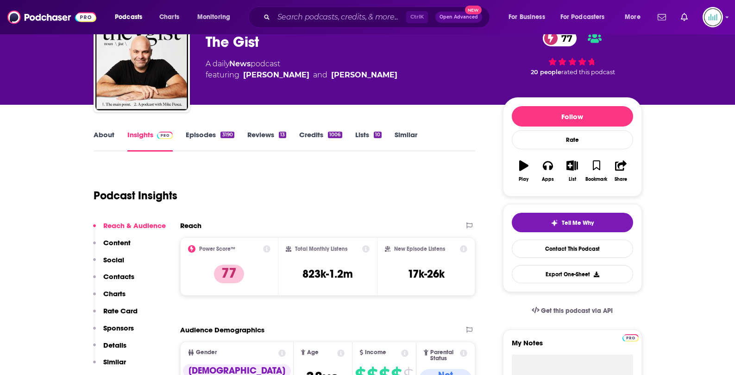  What do you see at coordinates (114, 361) in the screenshot?
I see `p: Similar` at bounding box center [114, 361].